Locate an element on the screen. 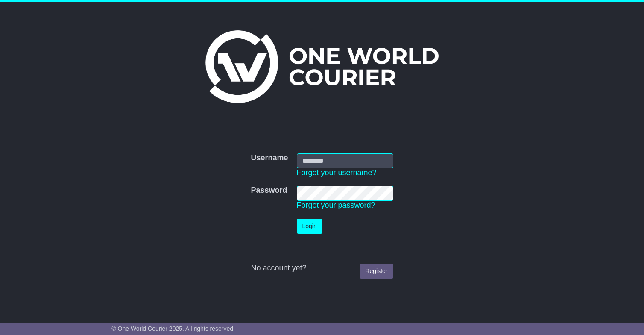  a: Register is located at coordinates (376, 271).